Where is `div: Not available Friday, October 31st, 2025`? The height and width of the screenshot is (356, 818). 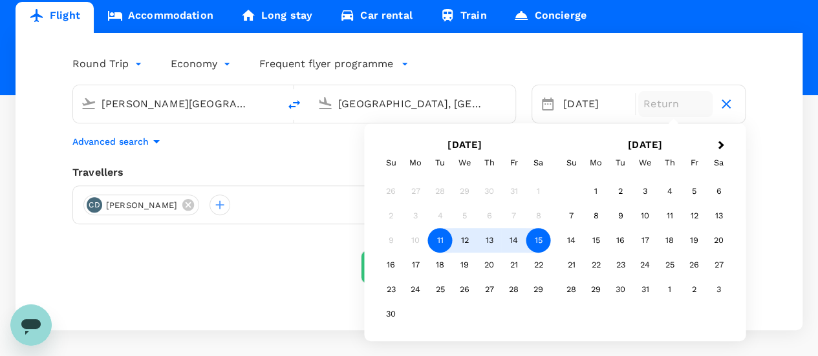
div: Not available Friday, October 31st, 2025 is located at coordinates (514, 191).